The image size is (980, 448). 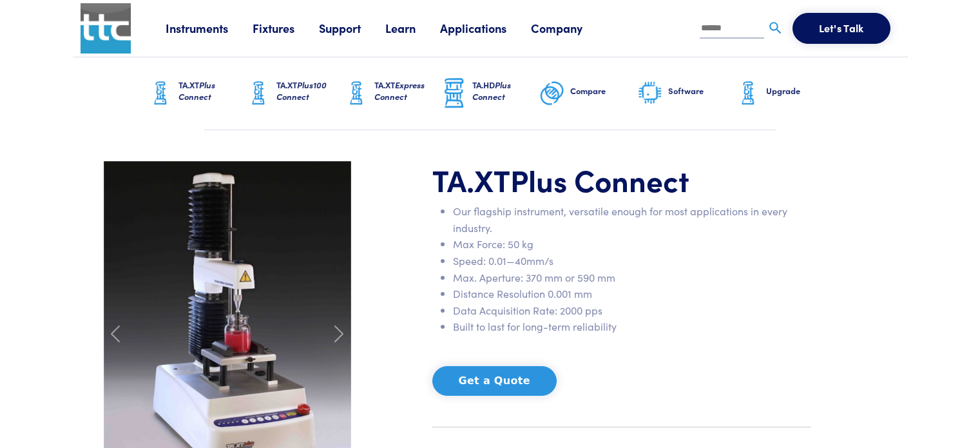 What do you see at coordinates (589, 93) in the screenshot?
I see `a: Compare` at bounding box center [589, 93].